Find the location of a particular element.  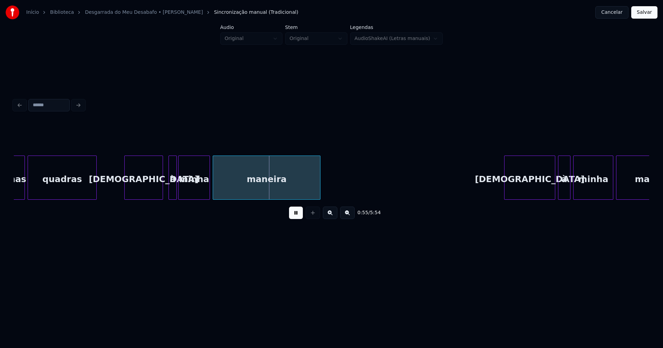

button: Salvar is located at coordinates (644, 12).